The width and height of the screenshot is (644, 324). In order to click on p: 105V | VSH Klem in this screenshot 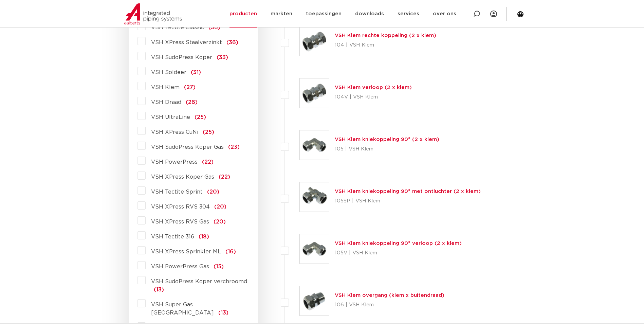, I will do `click(398, 253)`.